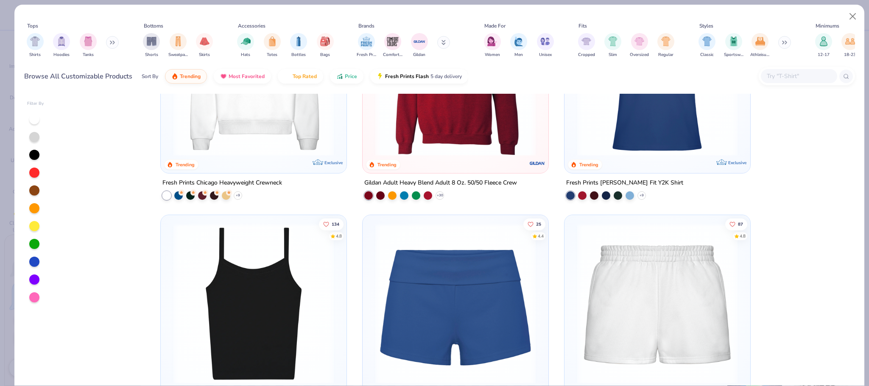 This screenshot has width=869, height=386. What do you see at coordinates (518, 45) in the screenshot?
I see `div: filter for Men` at bounding box center [518, 45].